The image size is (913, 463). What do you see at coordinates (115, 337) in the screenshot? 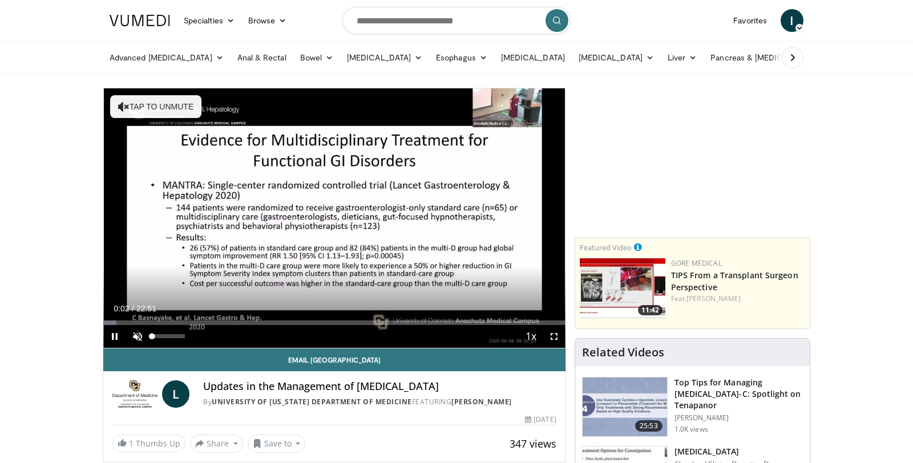
I see `button: Pause` at bounding box center [115, 337].